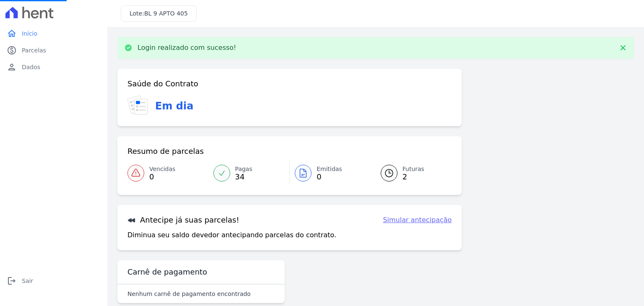 This screenshot has height=306, width=644. What do you see at coordinates (167, 173) in the screenshot?
I see `a: Vencidas 0` at bounding box center [167, 173].